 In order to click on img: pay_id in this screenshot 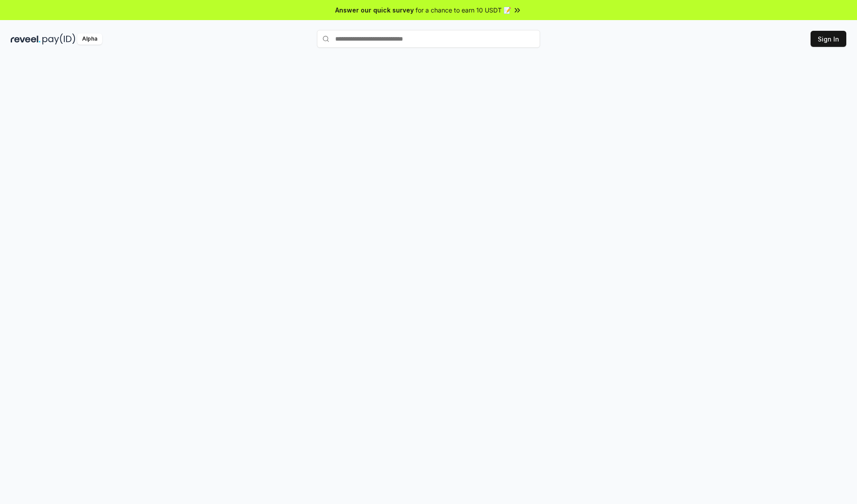, I will do `click(59, 39)`.